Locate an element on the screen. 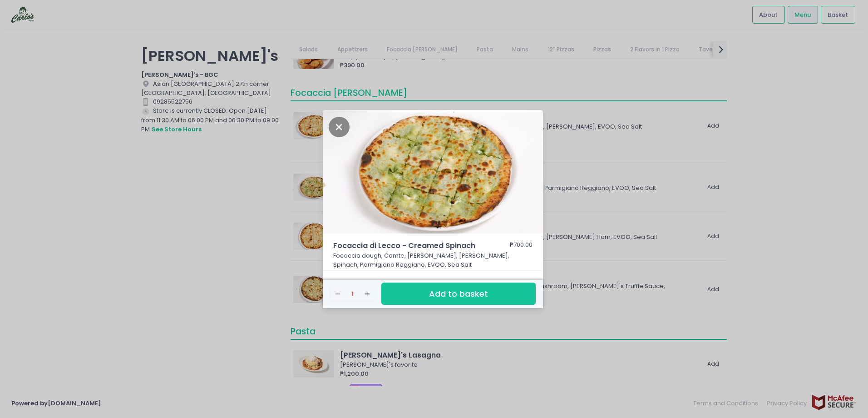 Image resolution: width=868 pixels, height=418 pixels. span: Focaccia di Lecco - Creamed Spinach is located at coordinates (408, 246).